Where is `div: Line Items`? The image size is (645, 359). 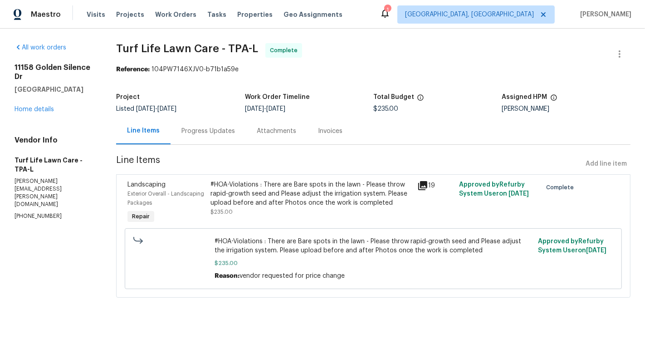 div: Line Items is located at coordinates (143, 131).